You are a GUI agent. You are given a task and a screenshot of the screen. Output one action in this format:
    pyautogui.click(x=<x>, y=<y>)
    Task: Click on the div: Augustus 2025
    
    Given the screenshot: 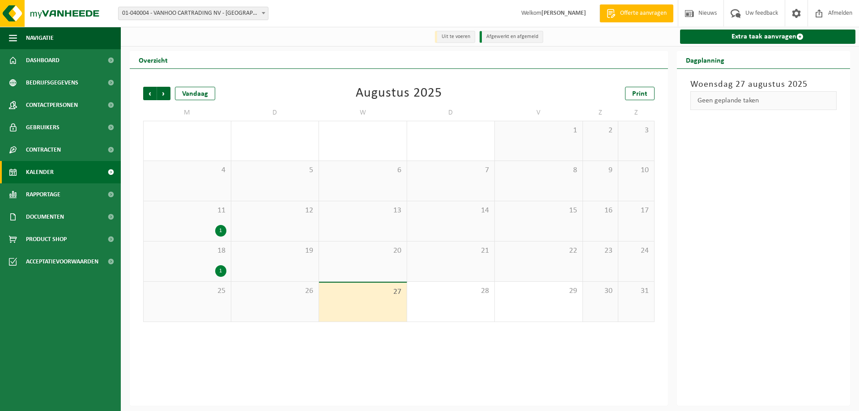 What is the action you would take?
    pyautogui.click(x=398, y=93)
    